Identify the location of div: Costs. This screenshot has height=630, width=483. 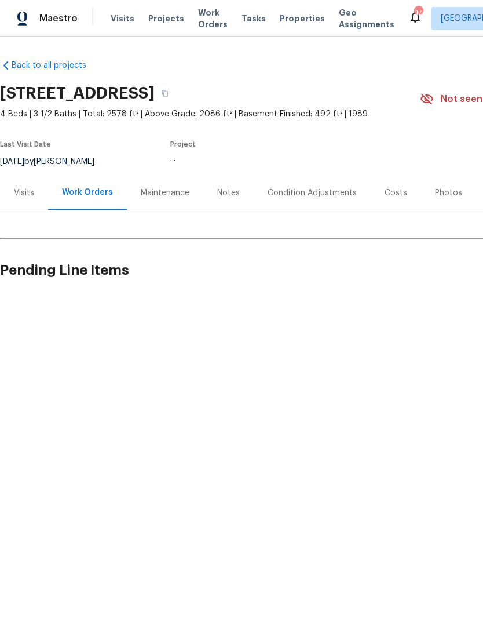
(396, 193).